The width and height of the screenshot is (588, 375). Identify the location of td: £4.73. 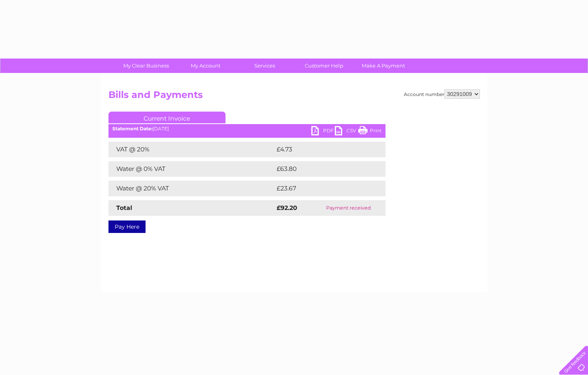
(320, 149).